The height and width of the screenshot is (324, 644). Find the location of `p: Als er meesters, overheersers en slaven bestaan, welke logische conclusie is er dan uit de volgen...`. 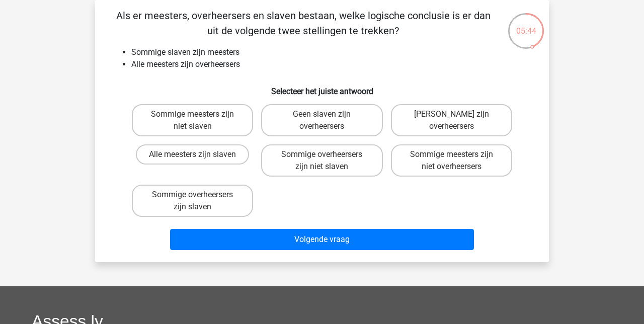

p: Als er meesters, overheersers en slaven bestaan, welke logische conclusie is er dan uit de volgen... is located at coordinates (303, 23).